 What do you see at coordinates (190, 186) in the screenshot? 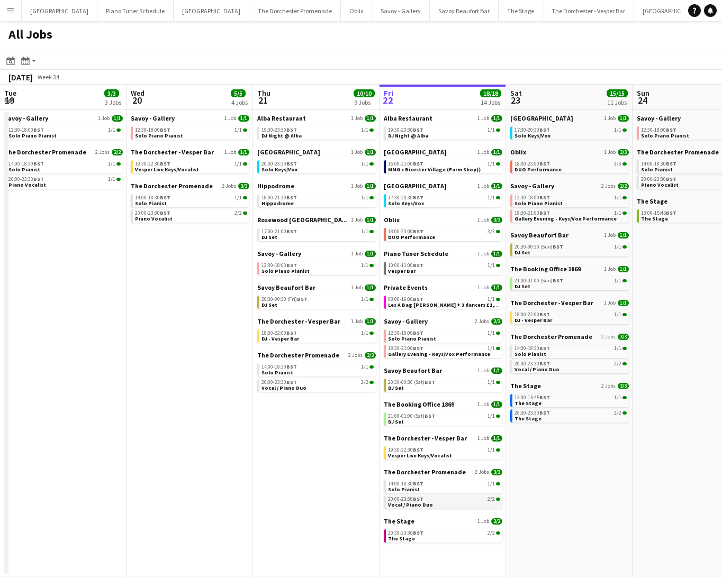
I see `a: The Dorchester Promenade2 Jobs3/3` at bounding box center [190, 186].